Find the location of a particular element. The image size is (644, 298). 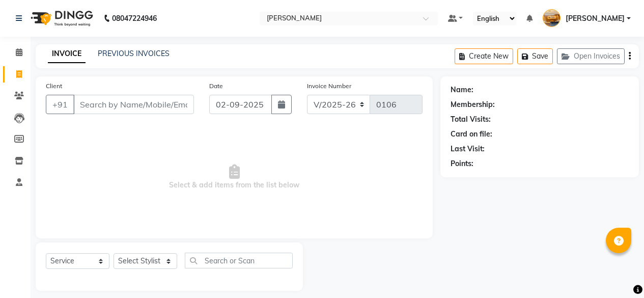

span: Select & add items from the list below is located at coordinates (234, 177).